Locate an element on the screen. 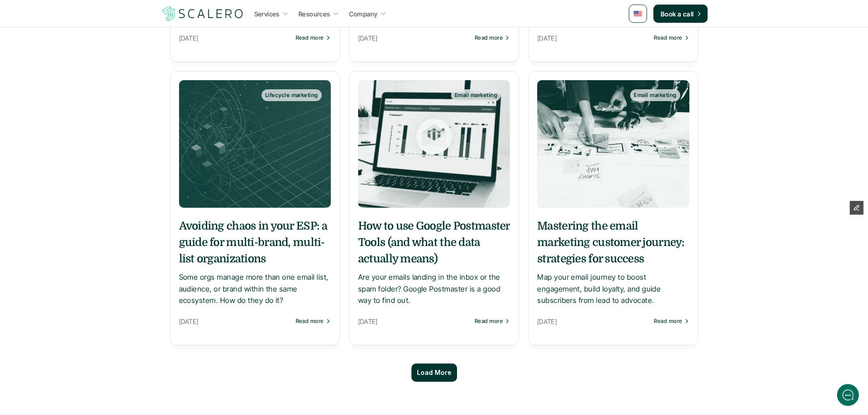  img: Foto de <a href="https://unsplash.com/es/@cgower?utm_content=creditCopyText&utm_medium=referral&u... is located at coordinates (434, 144).